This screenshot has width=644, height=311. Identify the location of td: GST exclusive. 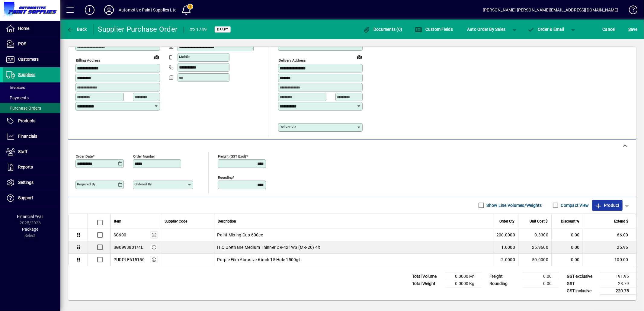
(582, 276).